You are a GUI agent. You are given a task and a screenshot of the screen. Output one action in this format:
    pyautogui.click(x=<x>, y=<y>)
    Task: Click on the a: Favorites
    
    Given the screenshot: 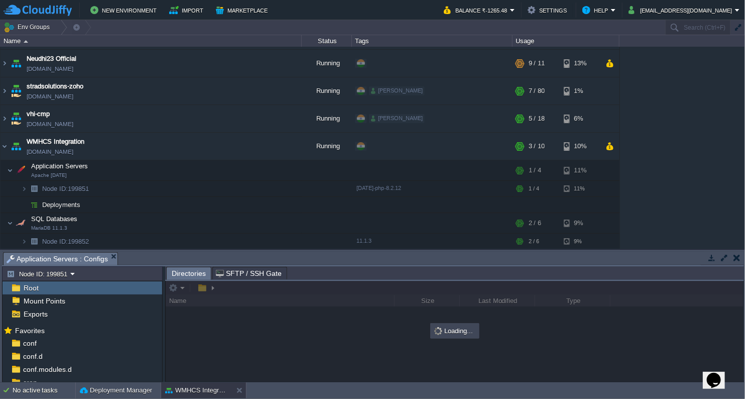 What is the action you would take?
    pyautogui.click(x=30, y=331)
    